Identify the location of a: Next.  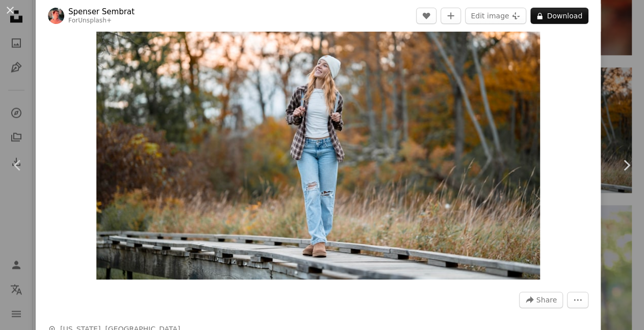
(626, 166).